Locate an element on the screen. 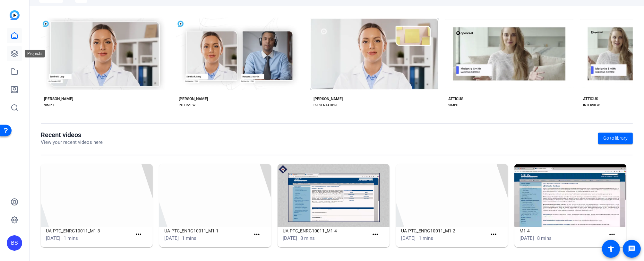 This screenshot has height=261, width=644. img: M1-4 is located at coordinates (571, 196).